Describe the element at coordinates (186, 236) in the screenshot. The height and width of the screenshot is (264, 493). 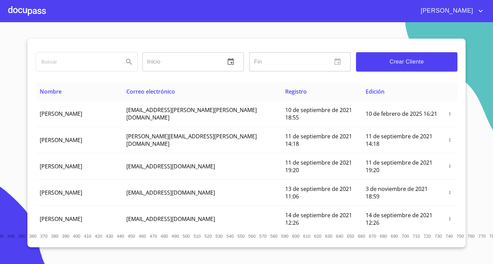
I see `span: 500` at that location.